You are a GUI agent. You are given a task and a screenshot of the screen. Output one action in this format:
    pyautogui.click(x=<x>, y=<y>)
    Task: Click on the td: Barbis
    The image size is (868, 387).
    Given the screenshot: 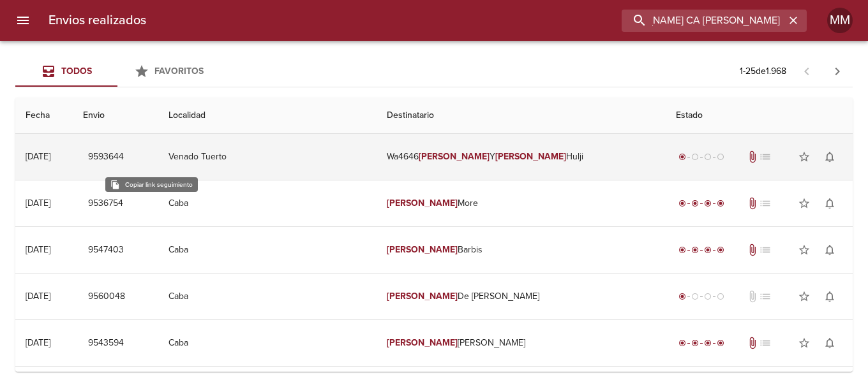 What is the action you would take?
    pyautogui.click(x=521, y=250)
    